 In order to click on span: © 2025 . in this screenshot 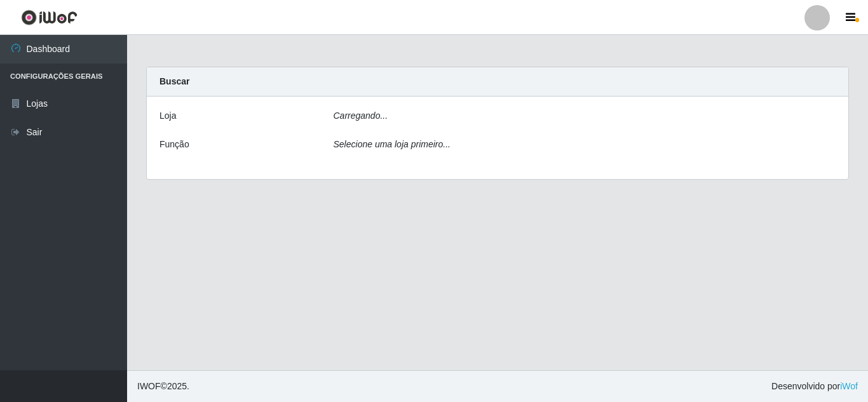, I will do `click(163, 386)`.